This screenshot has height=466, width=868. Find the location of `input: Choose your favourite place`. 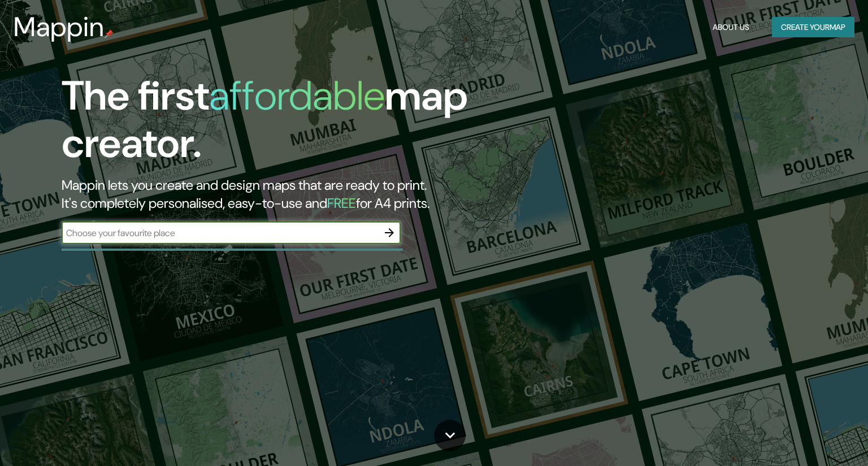

input: Choose your favourite place is located at coordinates (220, 232).